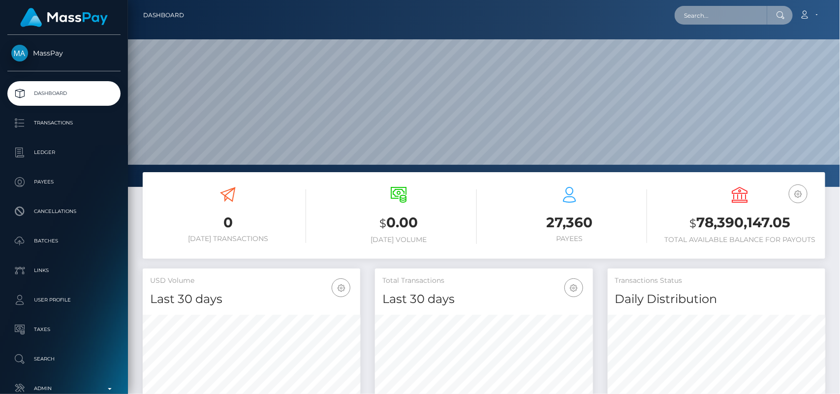 The width and height of the screenshot is (840, 394). What do you see at coordinates (64, 53) in the screenshot?
I see `span: MassPay` at bounding box center [64, 53].